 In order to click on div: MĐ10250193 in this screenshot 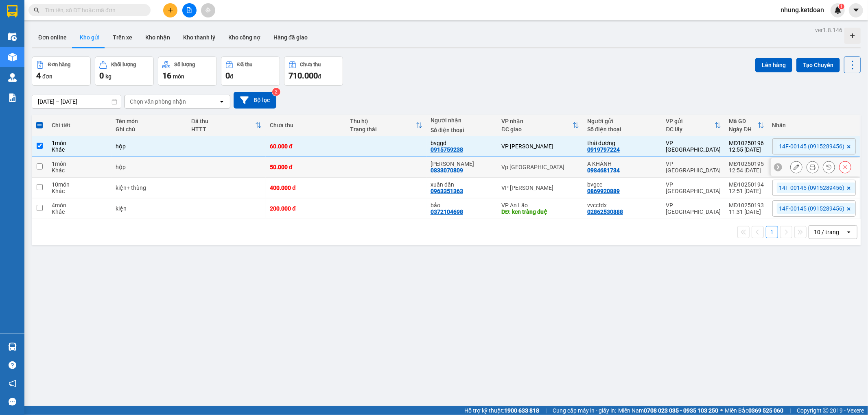, I will do `click(747, 205)`.